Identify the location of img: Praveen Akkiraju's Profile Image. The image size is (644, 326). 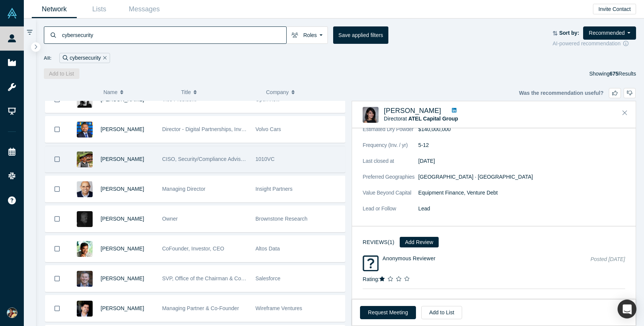
(84, 189).